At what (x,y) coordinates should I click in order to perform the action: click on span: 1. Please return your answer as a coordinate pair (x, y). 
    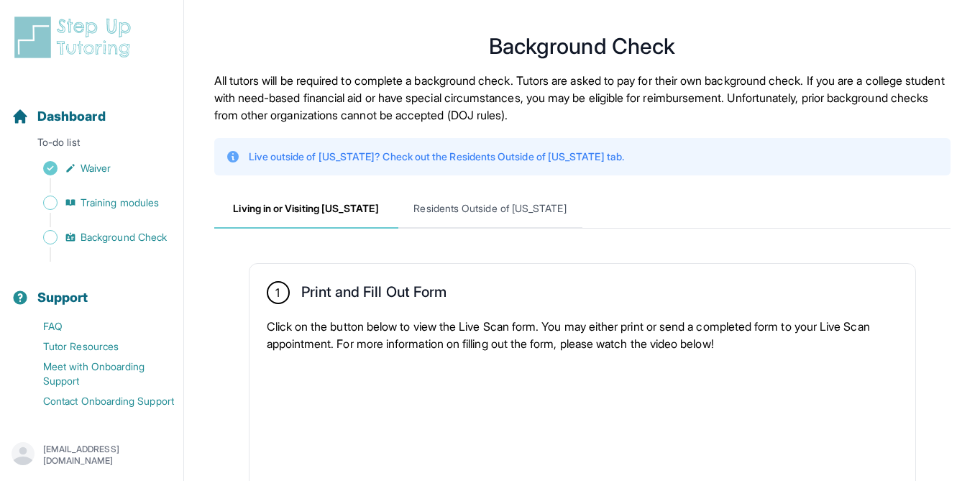
    Looking at the image, I should click on (277, 292).